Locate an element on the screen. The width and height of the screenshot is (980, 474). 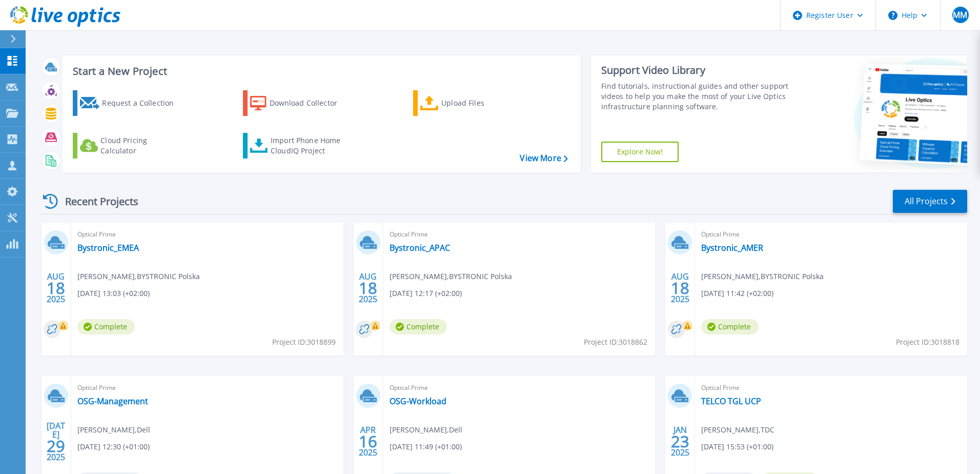
a: TELCO TGL UCP is located at coordinates (731, 401).